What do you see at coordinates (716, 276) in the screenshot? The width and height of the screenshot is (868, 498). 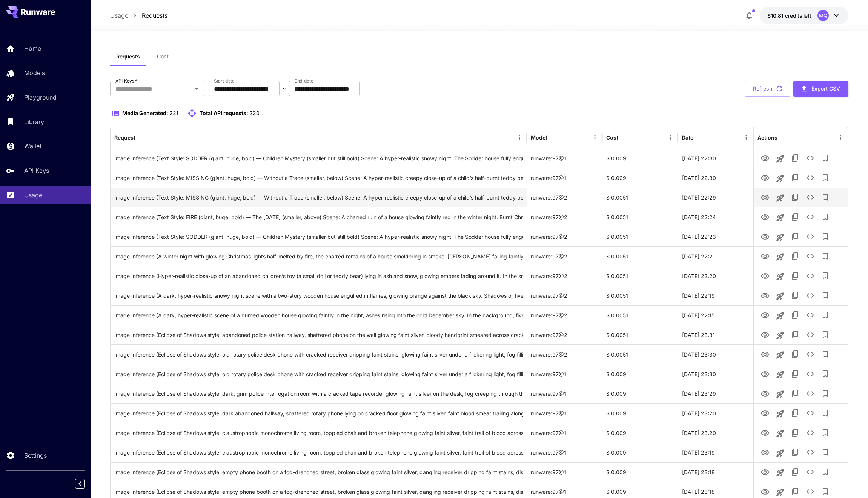 I see `div: 20 Sep, 2025 22:20` at bounding box center [716, 276].